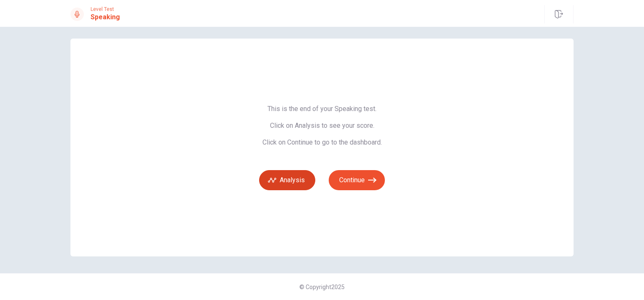 The image size is (644, 300). Describe the element at coordinates (322, 126) in the screenshot. I see `span: This is the end of your Speaking test. Click on Analysis to see your score. Click on Continue to ...` at that location.